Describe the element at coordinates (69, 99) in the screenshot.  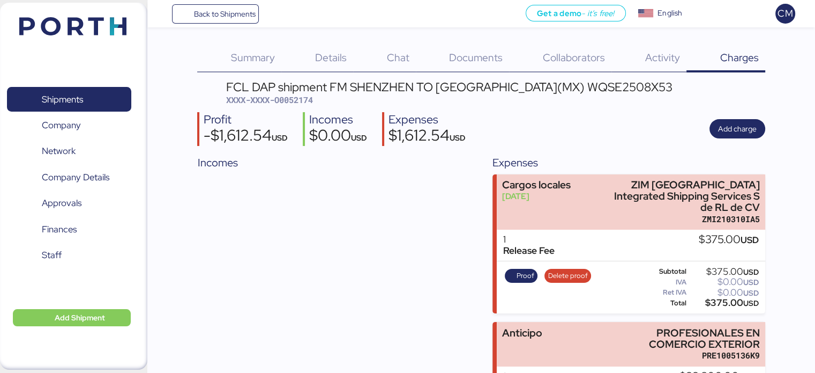
I see `a: Shipments` at that location.